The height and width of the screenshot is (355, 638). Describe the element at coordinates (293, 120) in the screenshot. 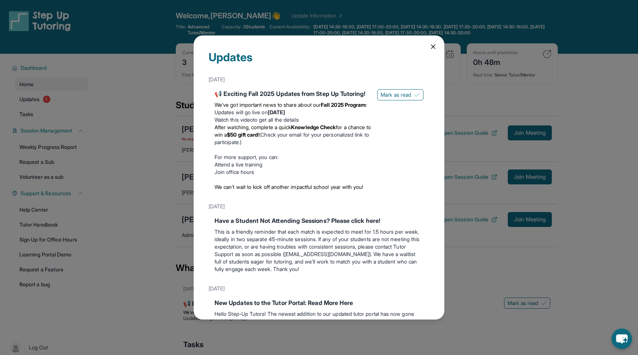

I see `li: to get all the details` at that location.